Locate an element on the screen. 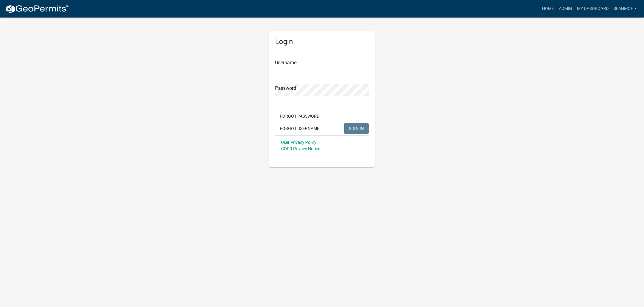 This screenshot has height=307, width=644. button: Forgot Username is located at coordinates (300, 129).